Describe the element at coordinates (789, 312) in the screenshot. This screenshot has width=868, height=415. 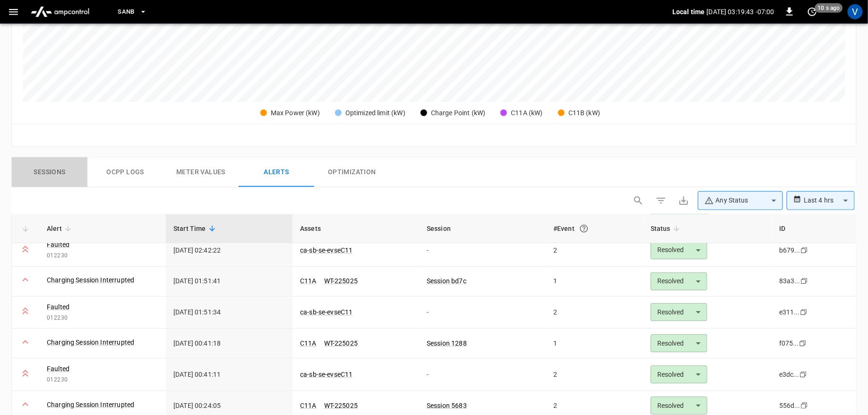
I see `div: e311...` at that location.